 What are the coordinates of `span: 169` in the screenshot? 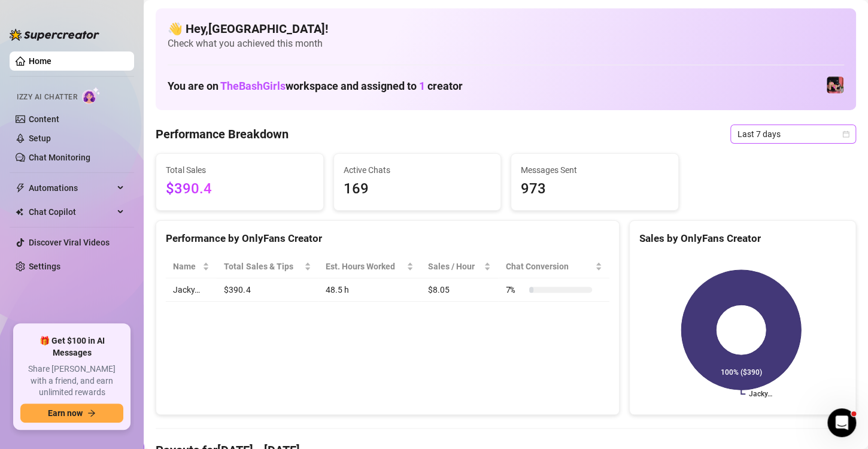 It's located at (417, 189).